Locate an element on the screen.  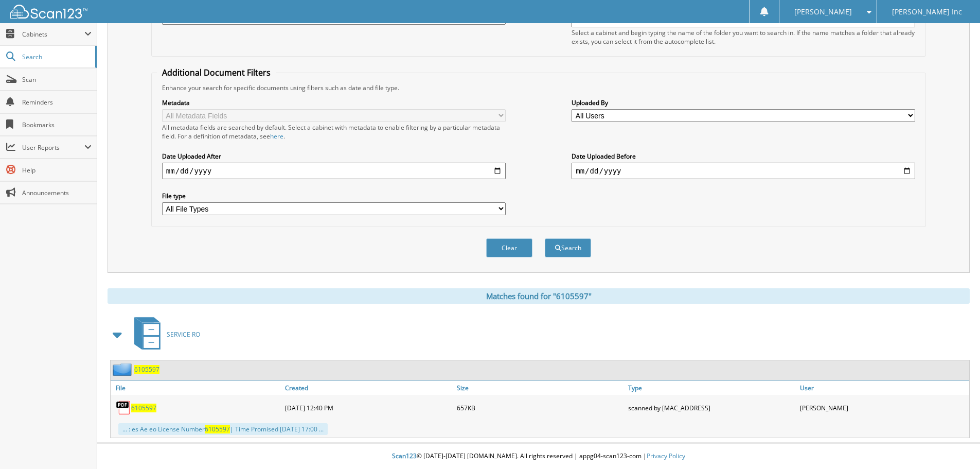
a: here is located at coordinates (277, 135).